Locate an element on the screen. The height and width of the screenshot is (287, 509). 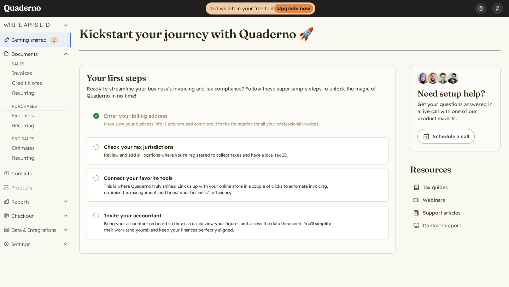
span: 3 is located at coordinates (54, 40).